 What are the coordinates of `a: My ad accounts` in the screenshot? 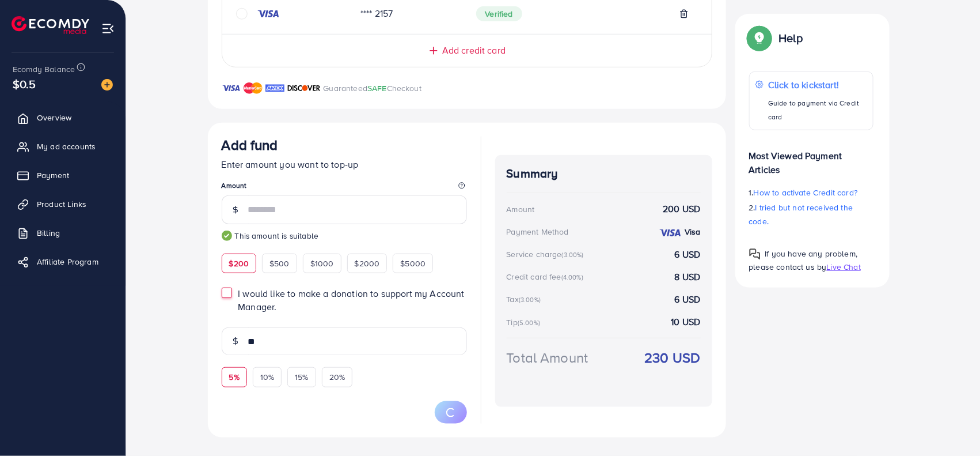 It's located at (63, 146).